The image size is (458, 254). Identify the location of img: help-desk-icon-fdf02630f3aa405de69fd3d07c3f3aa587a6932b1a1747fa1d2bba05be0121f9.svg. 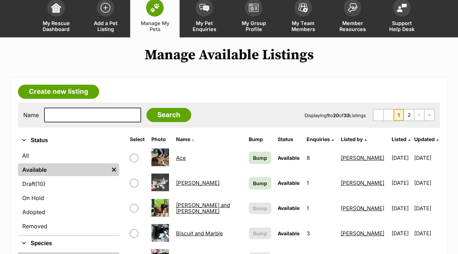
(402, 8).